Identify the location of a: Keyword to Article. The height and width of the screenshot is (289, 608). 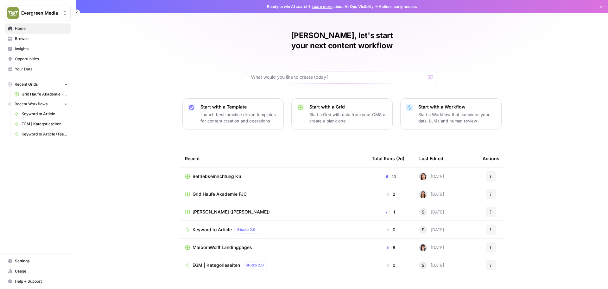
(41, 114).